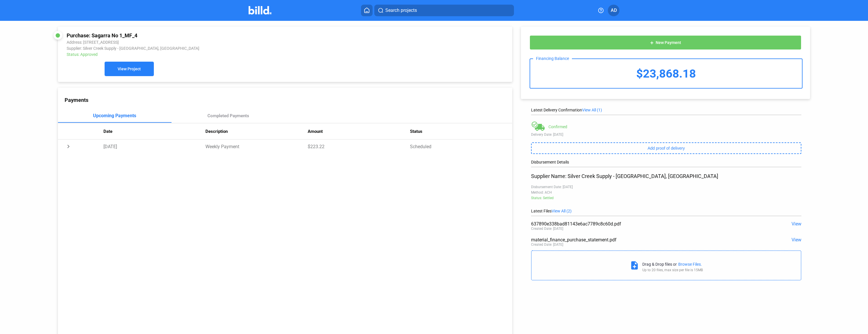 The height and width of the screenshot is (334, 868). Describe the element at coordinates (241, 35) in the screenshot. I see `div: Purchase: Sagarra No 1_MF_4` at that location.